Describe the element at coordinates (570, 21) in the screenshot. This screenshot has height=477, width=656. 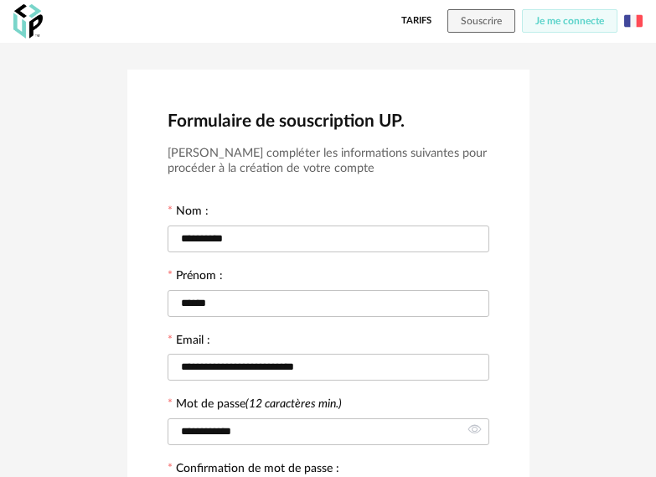
I see `span: Je me connecte` at that location.